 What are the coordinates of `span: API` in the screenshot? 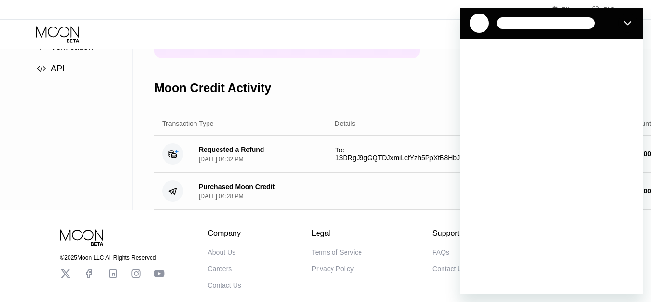 It's located at (57, 69).